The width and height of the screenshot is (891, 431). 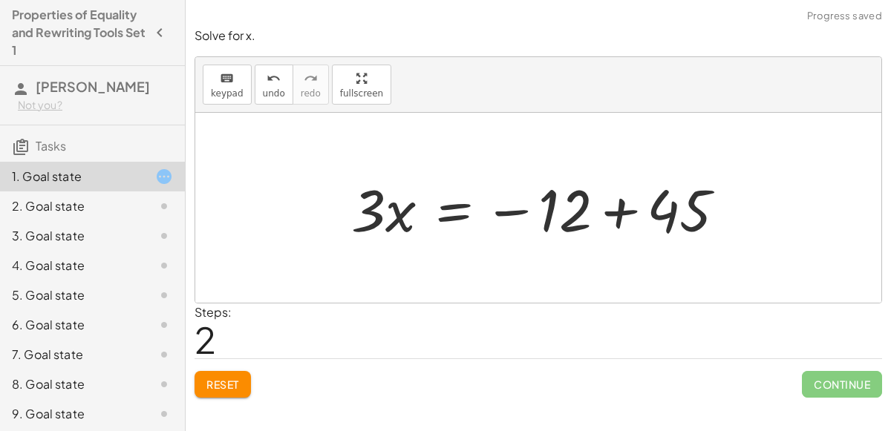 I want to click on span: keypad, so click(x=227, y=94).